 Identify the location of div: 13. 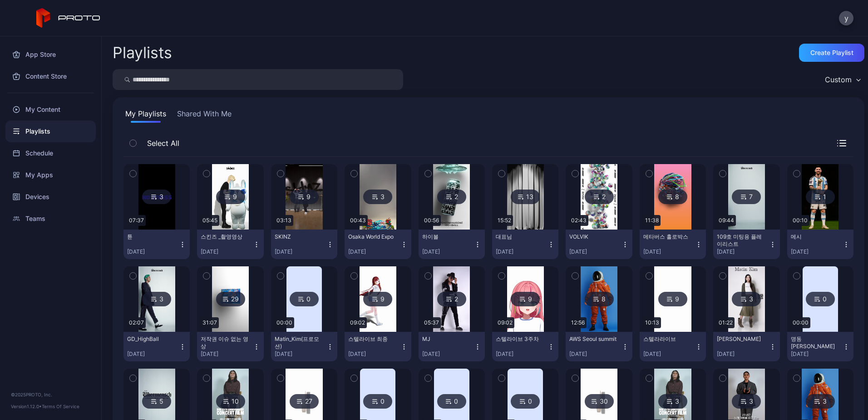
(525, 197).